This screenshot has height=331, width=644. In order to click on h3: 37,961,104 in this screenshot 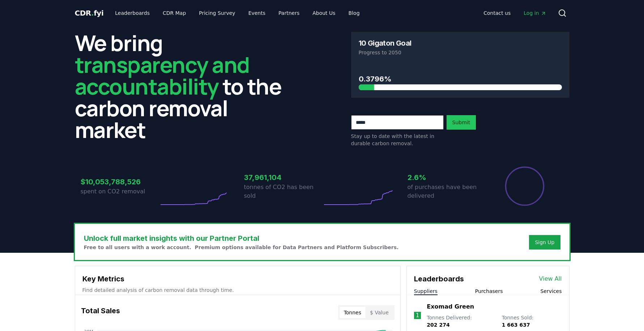, I will do `click(283, 177)`.